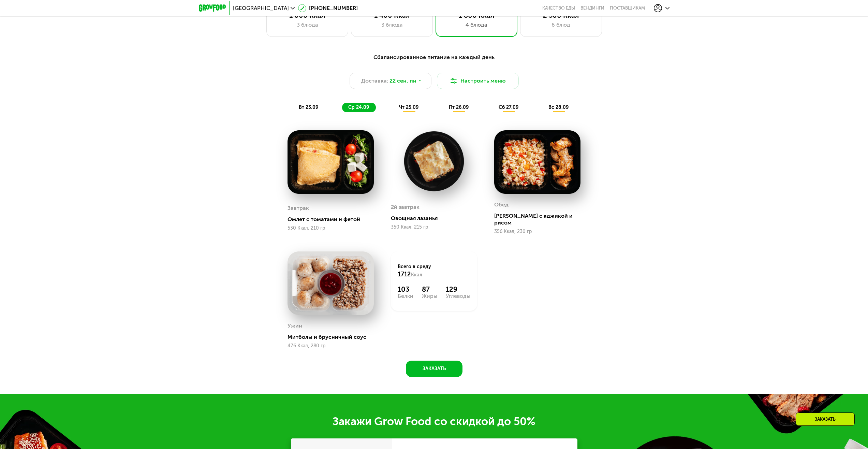 This screenshot has height=449, width=868. I want to click on span: Доставка:, so click(374, 81).